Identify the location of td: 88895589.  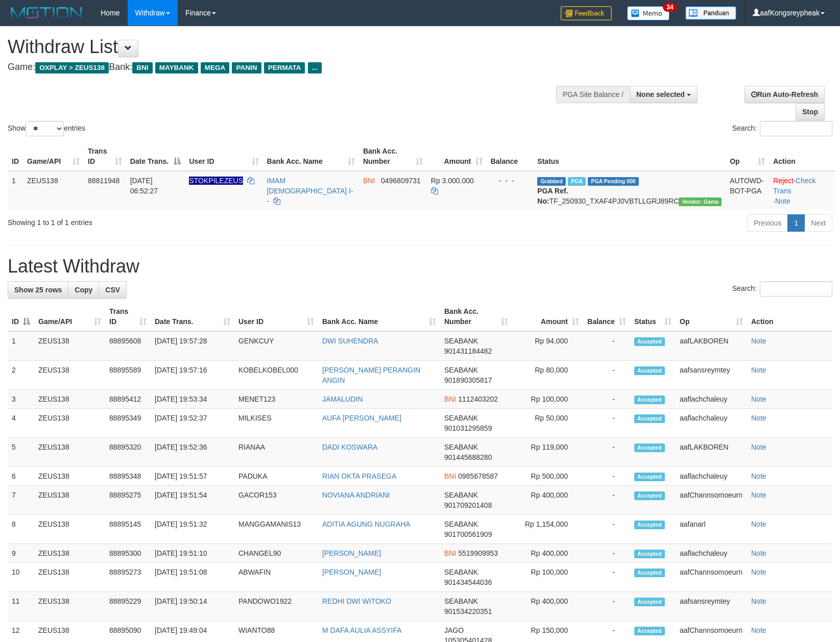
(128, 375).